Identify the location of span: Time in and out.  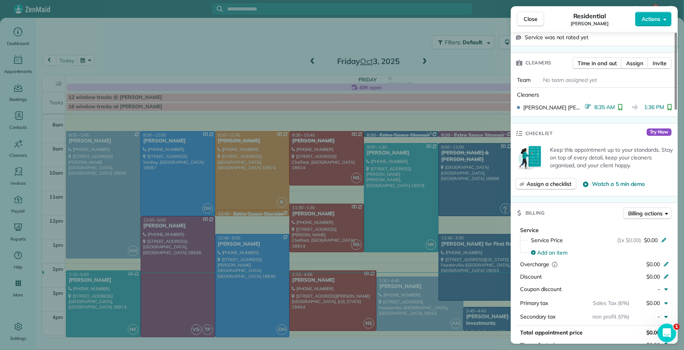
(597, 63).